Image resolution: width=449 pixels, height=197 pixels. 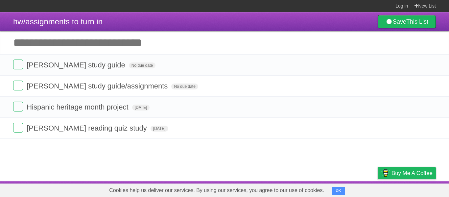 What do you see at coordinates (325, 189) in the screenshot?
I see `a: Developers` at bounding box center [325, 189].